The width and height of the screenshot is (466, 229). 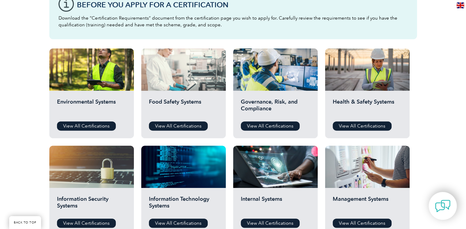 What do you see at coordinates (276, 205) in the screenshot?
I see `h2: Internal Systems` at bounding box center [276, 205].